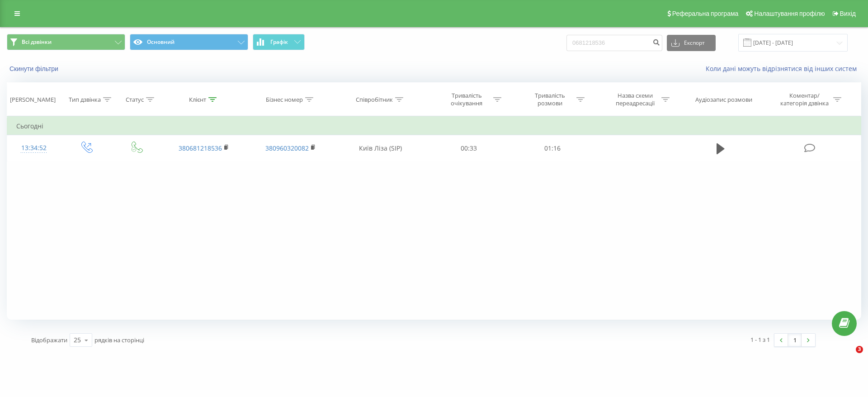  I want to click on span: Вихід, so click(847, 14).